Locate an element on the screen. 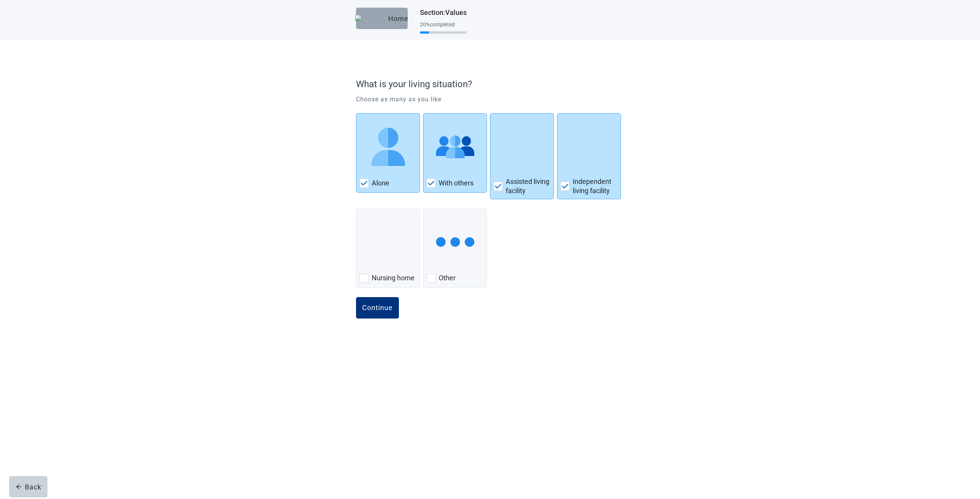  span: arrow-left is located at coordinates (19, 487).